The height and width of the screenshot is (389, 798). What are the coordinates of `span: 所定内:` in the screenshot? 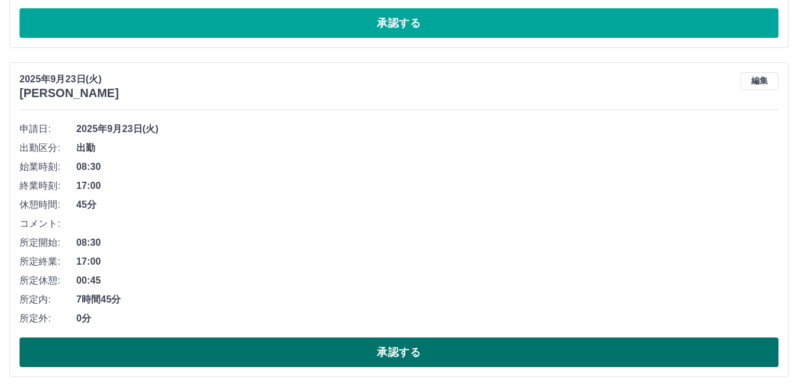 It's located at (48, 299).